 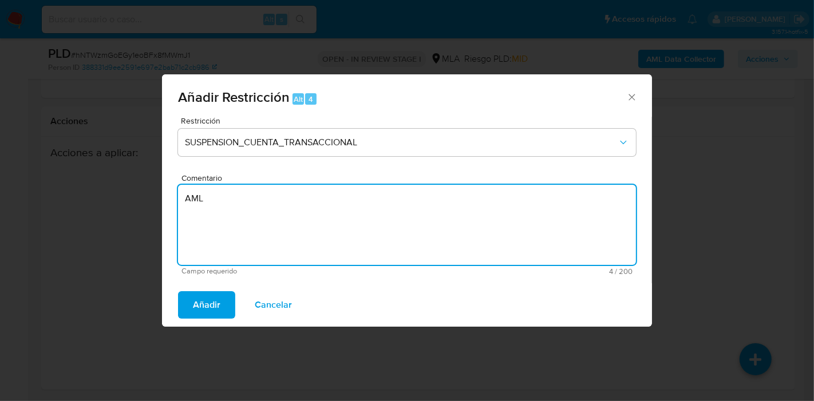 I want to click on span: Añadir Restricción, so click(x=234, y=97).